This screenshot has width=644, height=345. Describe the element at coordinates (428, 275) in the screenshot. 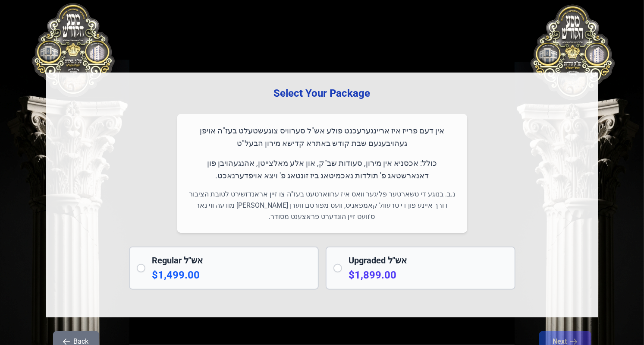

I see `p: $1,899.00` at that location.